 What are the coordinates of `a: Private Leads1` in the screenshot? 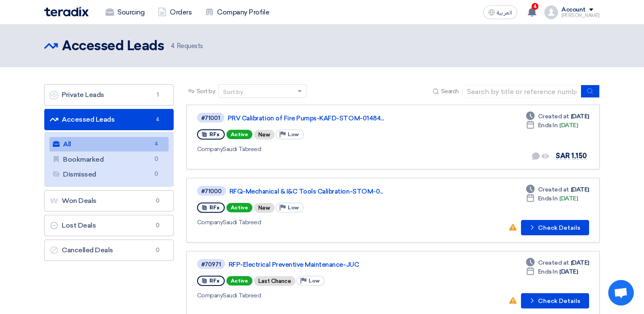 It's located at (109, 95).